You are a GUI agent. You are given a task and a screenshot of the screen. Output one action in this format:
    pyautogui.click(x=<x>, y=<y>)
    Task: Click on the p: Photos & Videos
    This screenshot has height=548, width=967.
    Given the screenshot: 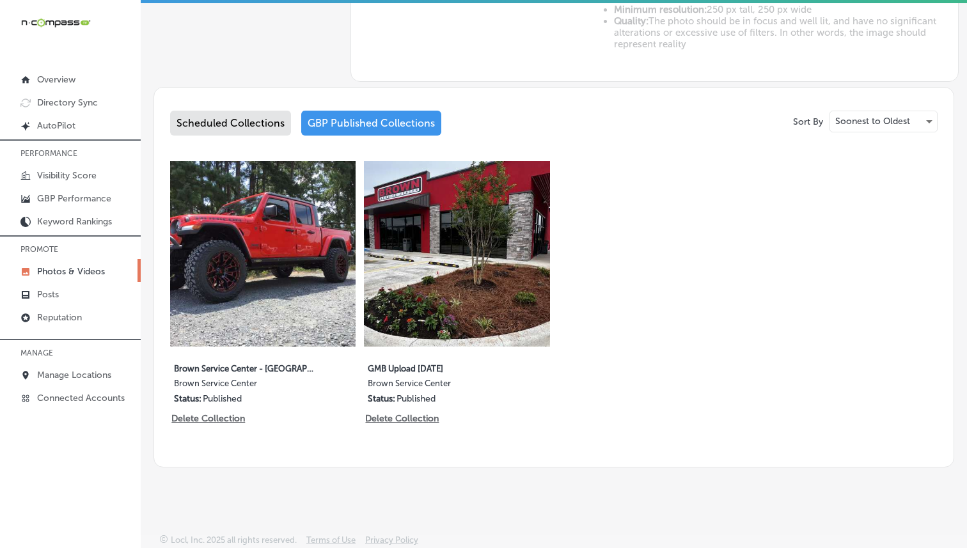 What is the action you would take?
    pyautogui.click(x=71, y=271)
    